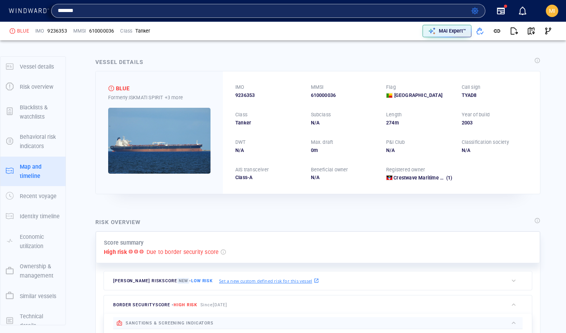 Image resolution: width=566 pixels, height=333 pixels. Describe the element at coordinates (532, 31) in the screenshot. I see `button: View on map` at that location.